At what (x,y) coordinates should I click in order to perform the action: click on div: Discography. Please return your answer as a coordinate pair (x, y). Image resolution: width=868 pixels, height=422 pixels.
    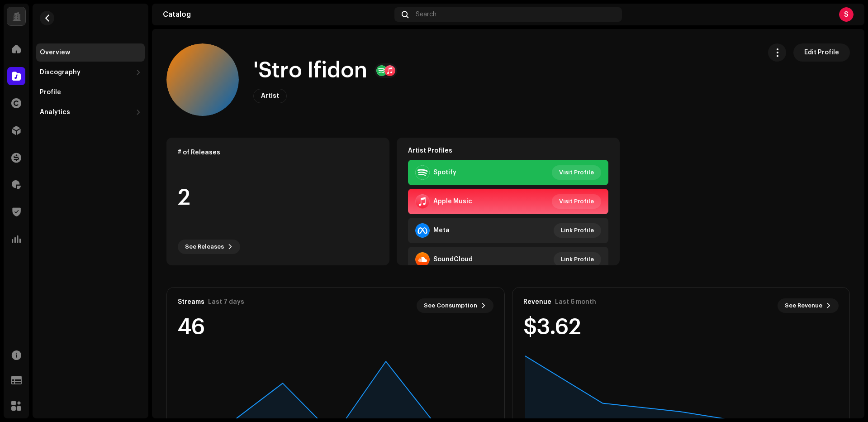
    Looking at the image, I should click on (60, 73).